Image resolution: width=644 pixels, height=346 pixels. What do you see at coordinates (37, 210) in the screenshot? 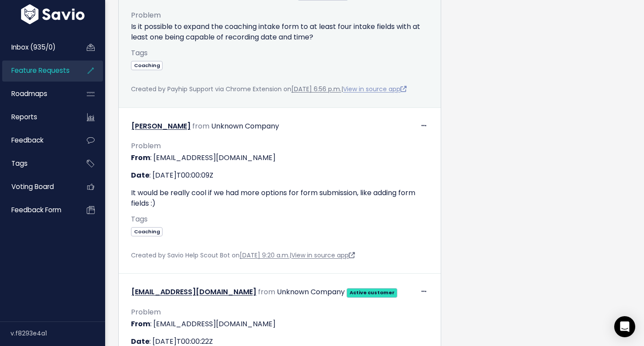
I see `a: Feedback form` at bounding box center [37, 210].